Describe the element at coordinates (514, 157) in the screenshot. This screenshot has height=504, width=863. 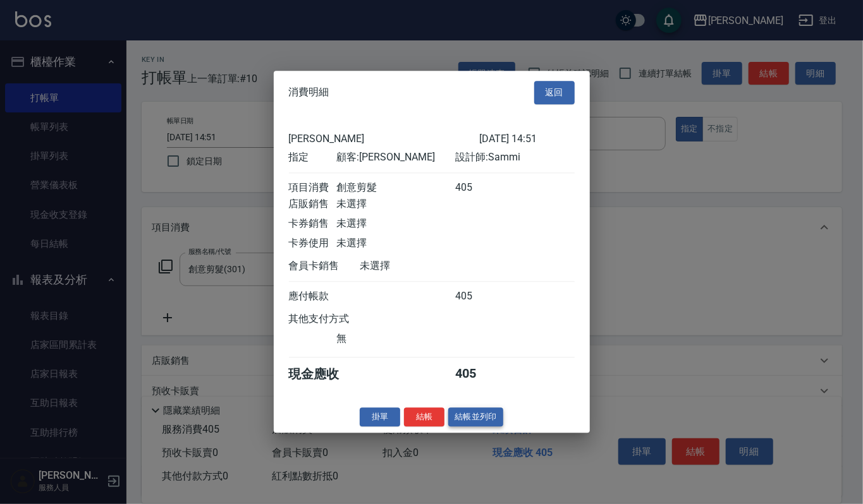
I see `div: 設計師: Sammi` at that location.